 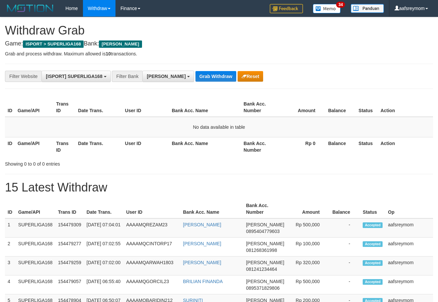 What do you see at coordinates (261, 269) in the screenshot?
I see `span: Copy 081241234464 to clipboard` at bounding box center [261, 269].